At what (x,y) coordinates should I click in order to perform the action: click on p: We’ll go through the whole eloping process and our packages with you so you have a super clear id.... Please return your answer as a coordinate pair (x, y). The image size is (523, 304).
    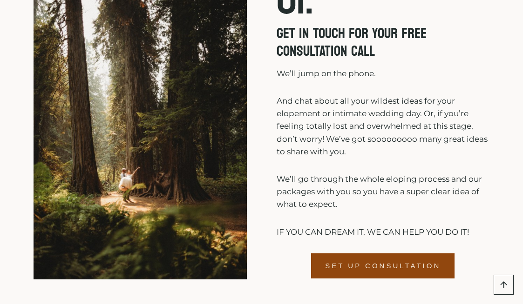
    Looking at the image, I should click on (383, 192).